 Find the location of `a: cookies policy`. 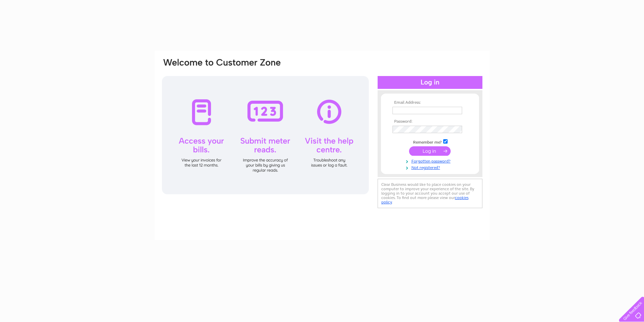

a: cookies policy is located at coordinates (425, 200).